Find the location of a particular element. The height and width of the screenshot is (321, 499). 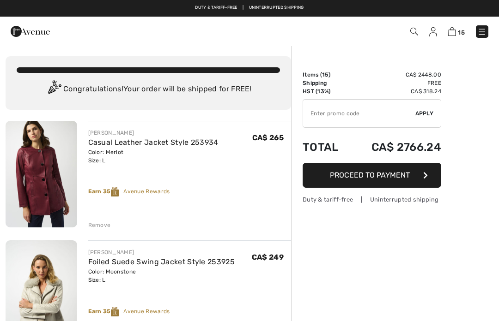

span: CA$ 265 is located at coordinates (268, 138).